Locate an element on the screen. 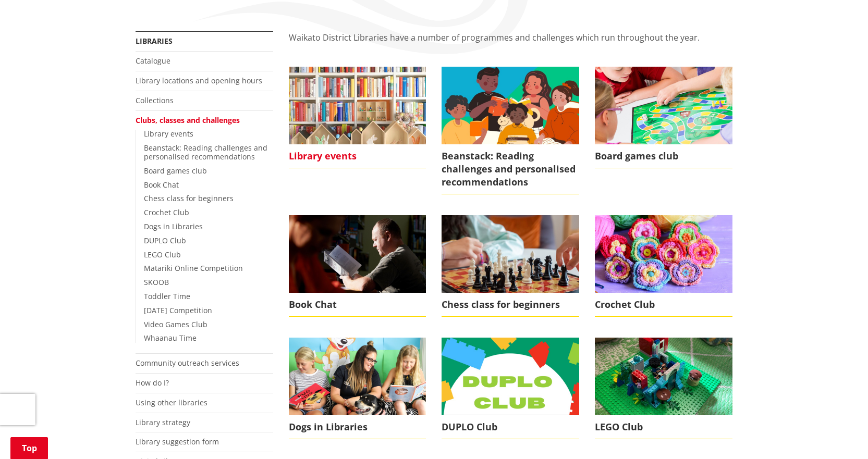 This screenshot has width=868, height=459. span: Chess class for beginners is located at coordinates (511, 305).